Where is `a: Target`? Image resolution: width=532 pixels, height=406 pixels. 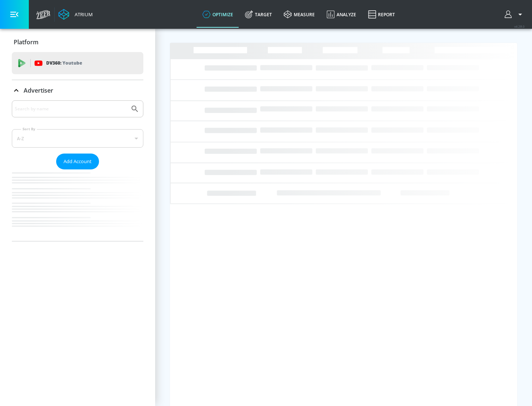
a: Target is located at coordinates (258, 14).